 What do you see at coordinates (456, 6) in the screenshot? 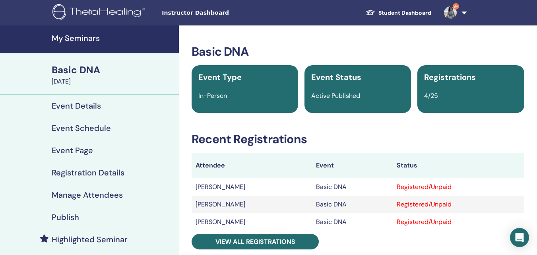
I see `span: 9+` at bounding box center [456, 6].